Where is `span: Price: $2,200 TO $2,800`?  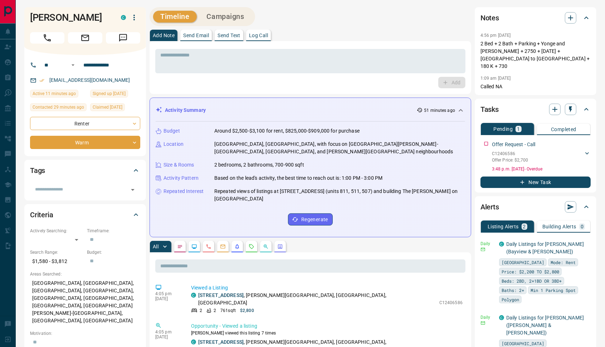
span: Price: $2,200 TO $2,800 is located at coordinates (530, 272).